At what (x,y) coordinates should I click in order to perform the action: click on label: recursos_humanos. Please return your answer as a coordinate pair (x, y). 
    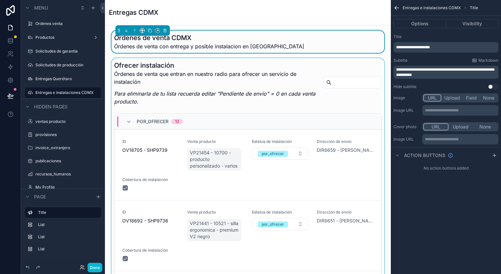
    Looking at the image, I should click on (68, 174).